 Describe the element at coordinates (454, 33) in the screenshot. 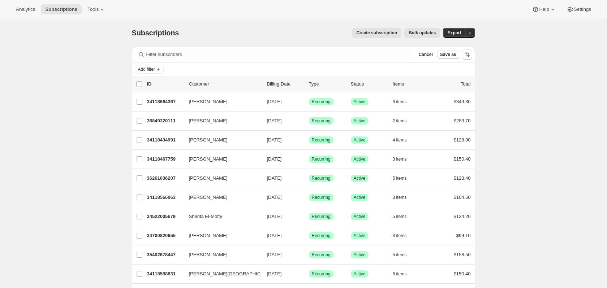

I see `button: Export` at that location.